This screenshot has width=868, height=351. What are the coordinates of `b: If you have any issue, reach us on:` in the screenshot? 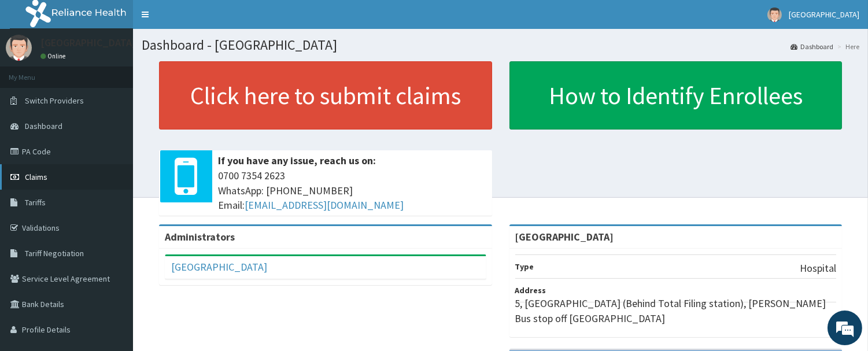 It's located at (297, 160).